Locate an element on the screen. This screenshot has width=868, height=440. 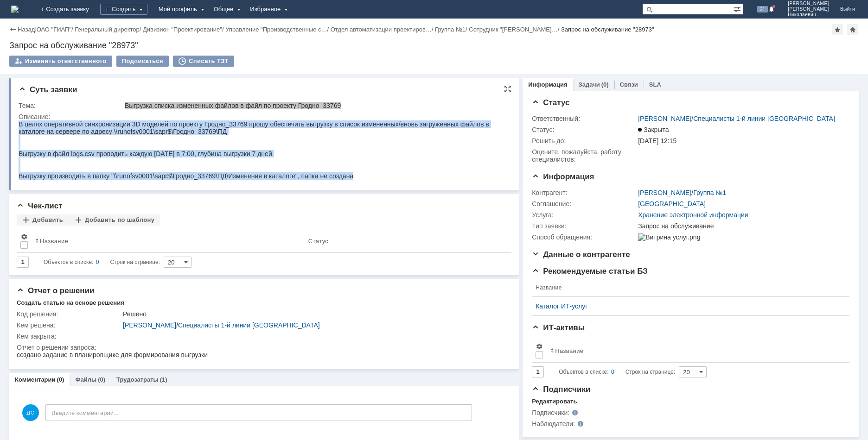
span: Данные о контрагенте is located at coordinates (581, 254).